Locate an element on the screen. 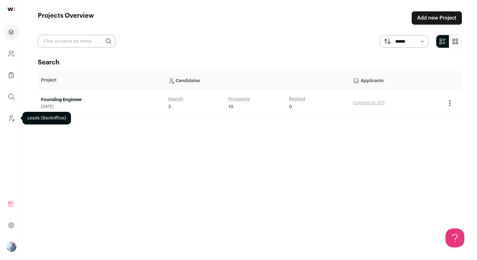 The image size is (477, 260). a: Search is located at coordinates (176, 99).